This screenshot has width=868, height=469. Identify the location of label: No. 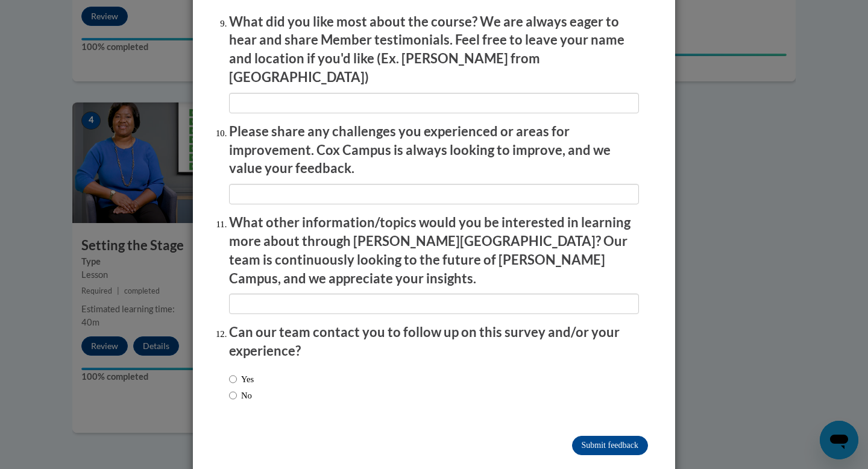
(241, 396).